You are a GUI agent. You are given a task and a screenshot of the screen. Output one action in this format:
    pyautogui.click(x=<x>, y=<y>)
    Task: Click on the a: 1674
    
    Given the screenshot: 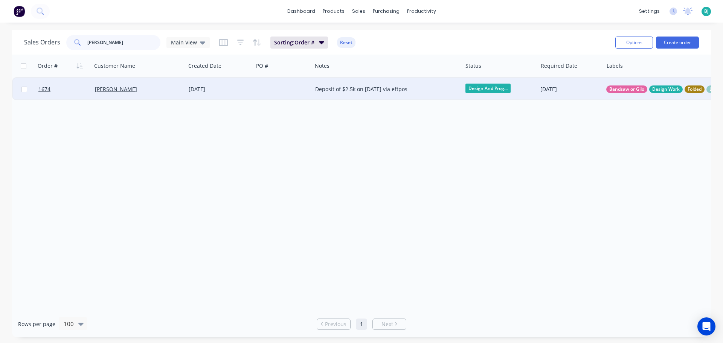 What is the action you would take?
    pyautogui.click(x=67, y=89)
    